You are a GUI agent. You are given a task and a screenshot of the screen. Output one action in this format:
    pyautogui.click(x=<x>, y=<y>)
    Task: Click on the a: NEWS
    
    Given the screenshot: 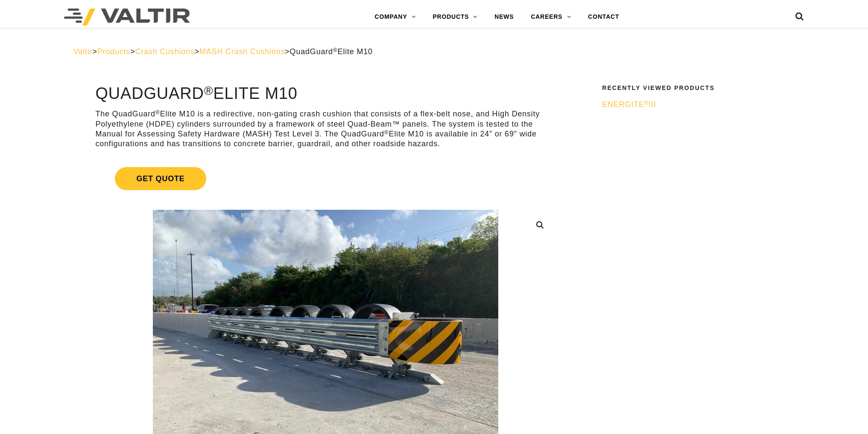 What is the action you would take?
    pyautogui.click(x=503, y=17)
    